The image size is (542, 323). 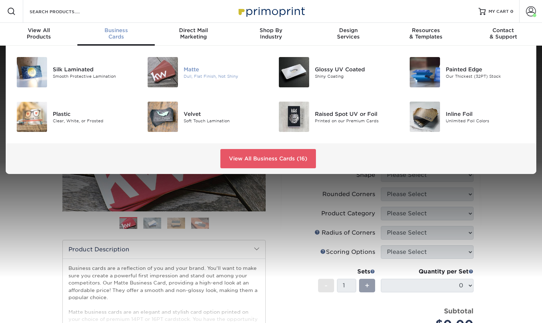 What do you see at coordinates (116, 34) in the screenshot?
I see `div: Cards` at bounding box center [116, 34].